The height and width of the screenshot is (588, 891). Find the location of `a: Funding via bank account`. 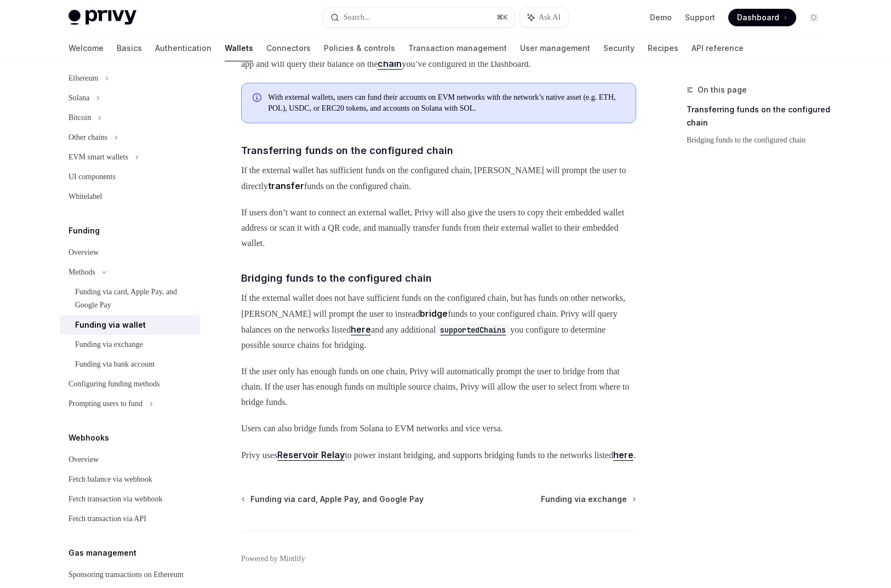

a: Funding via bank account is located at coordinates (130, 365).